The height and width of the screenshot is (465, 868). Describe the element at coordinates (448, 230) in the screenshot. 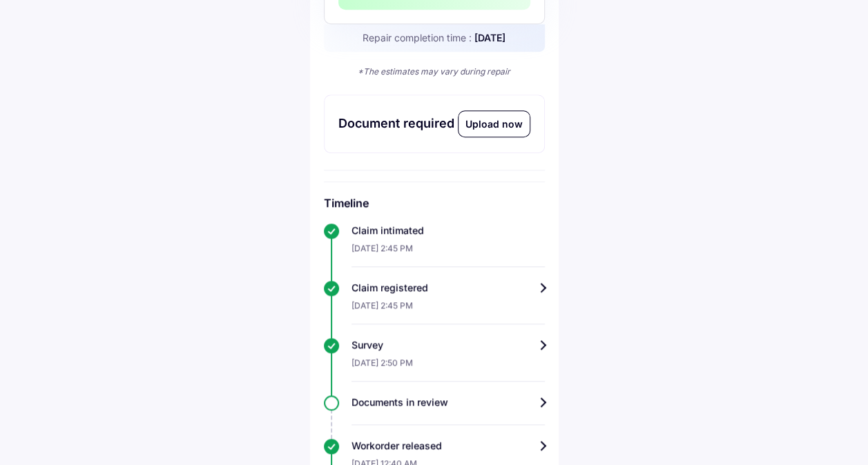

I see `div: Claim intimated` at that location.